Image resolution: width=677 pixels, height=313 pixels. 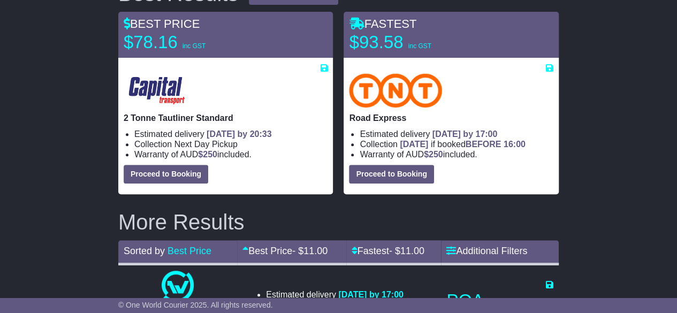 What do you see at coordinates (178, 287) in the screenshot?
I see `img: One World Courier: Same Day Nationwide(quotes take 0.5-1 hour)` at bounding box center [178, 287].